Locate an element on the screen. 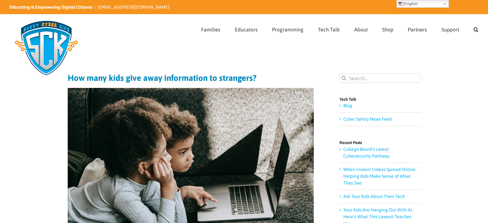  h4: Tech Talk is located at coordinates (380, 99).